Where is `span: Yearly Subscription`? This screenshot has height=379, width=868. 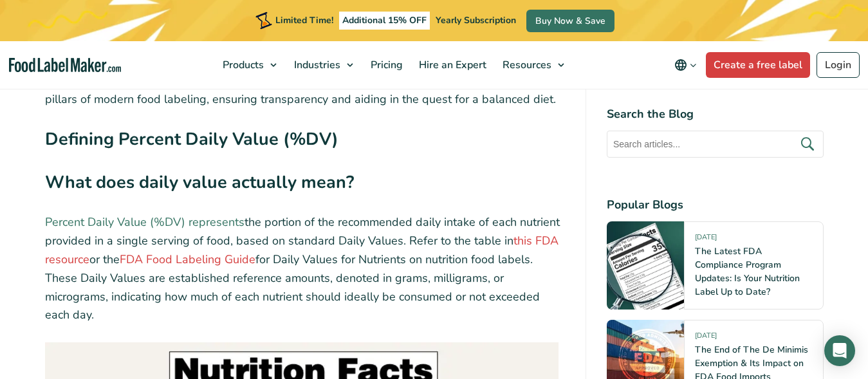
span: Yearly Subscription is located at coordinates (476, 20).